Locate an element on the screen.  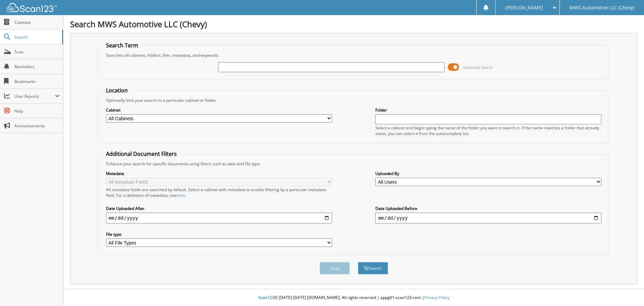
span: Help is located at coordinates (37, 111).